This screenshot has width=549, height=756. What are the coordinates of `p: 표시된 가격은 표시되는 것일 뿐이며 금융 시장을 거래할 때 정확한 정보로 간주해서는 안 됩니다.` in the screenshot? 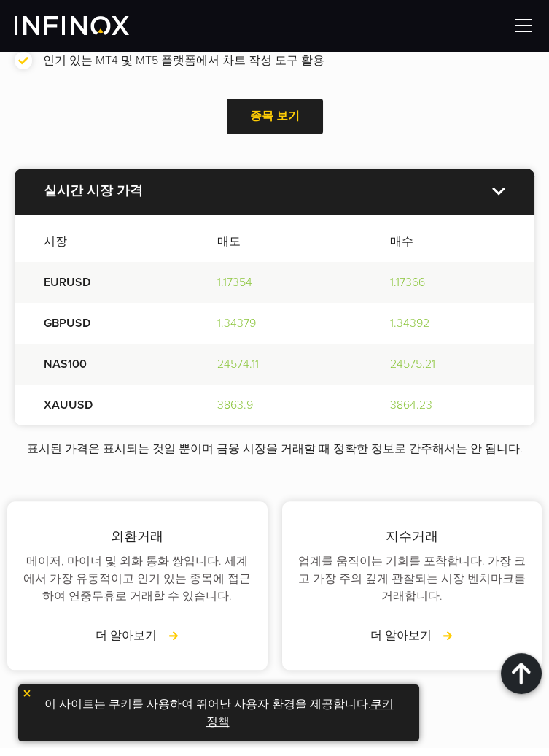 It's located at (274, 449).